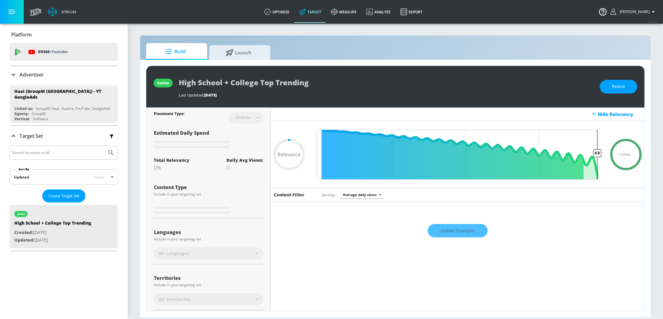 This screenshot has height=319, width=663. Describe the element at coordinates (174, 300) in the screenshot. I see `span: All Territories` at that location.